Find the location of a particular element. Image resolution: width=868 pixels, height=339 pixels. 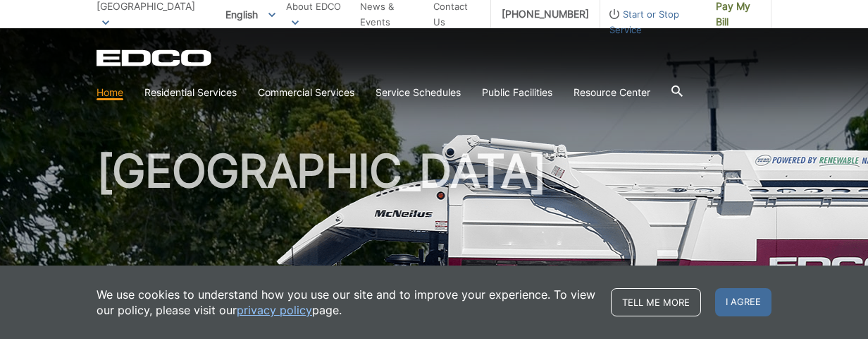

span: I agree is located at coordinates (744, 302).